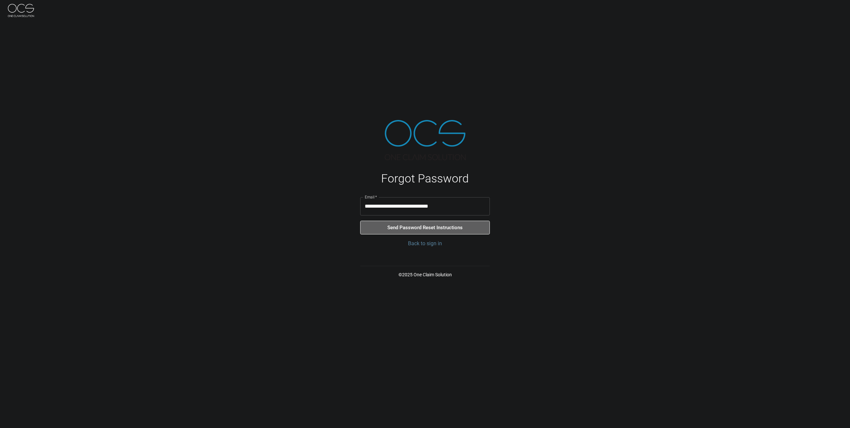 The width and height of the screenshot is (850, 428). I want to click on img: ocs-logo-tra.png, so click(425, 140).